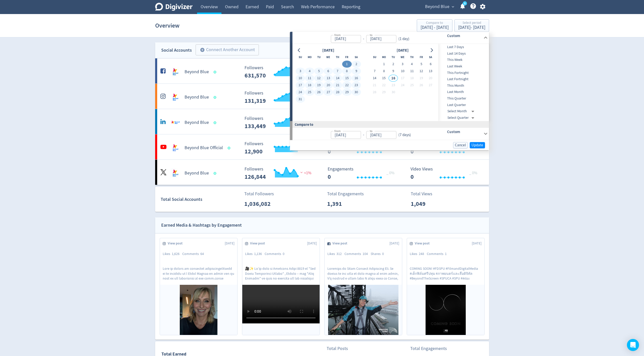 The image size is (644, 356). I want to click on span: <1%, so click(305, 173).